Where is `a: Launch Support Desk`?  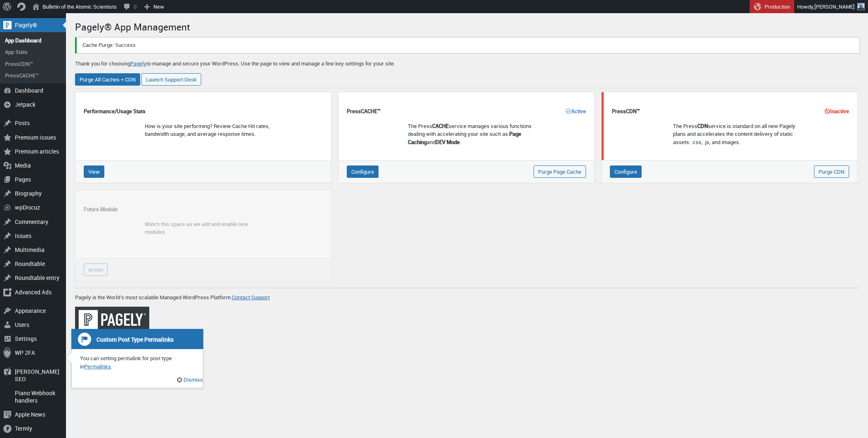
a: Launch Support Desk is located at coordinates (171, 79).